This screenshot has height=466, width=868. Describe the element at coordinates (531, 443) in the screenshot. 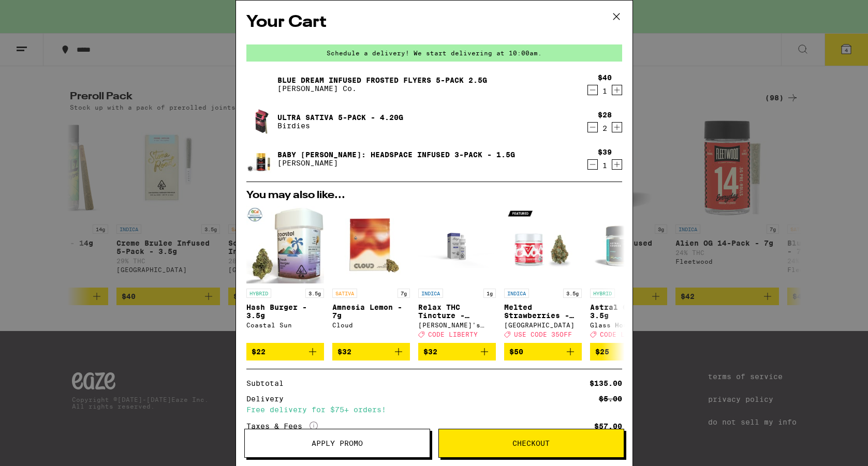

I see `span: Checkout` at that location.